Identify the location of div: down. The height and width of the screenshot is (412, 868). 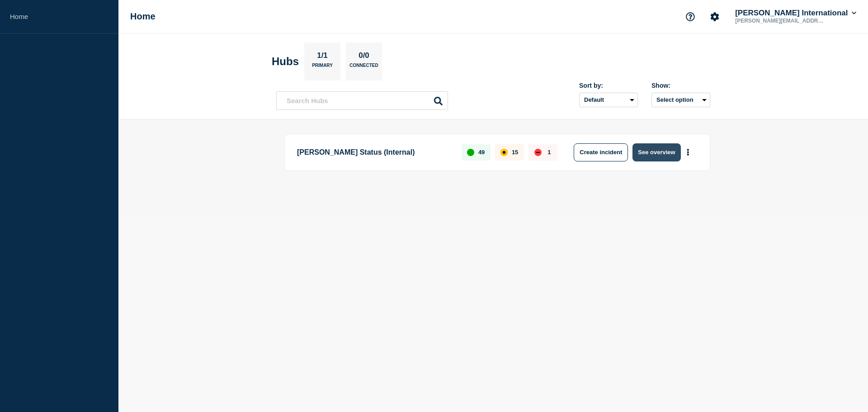
(538, 152).